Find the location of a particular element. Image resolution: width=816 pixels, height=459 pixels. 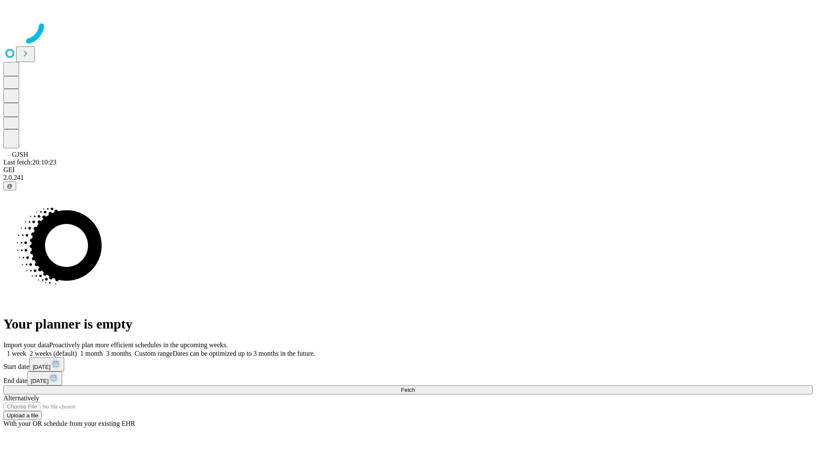

span: Proactively plan more efficient schedules in the upcoming weeks. is located at coordinates (139, 345).